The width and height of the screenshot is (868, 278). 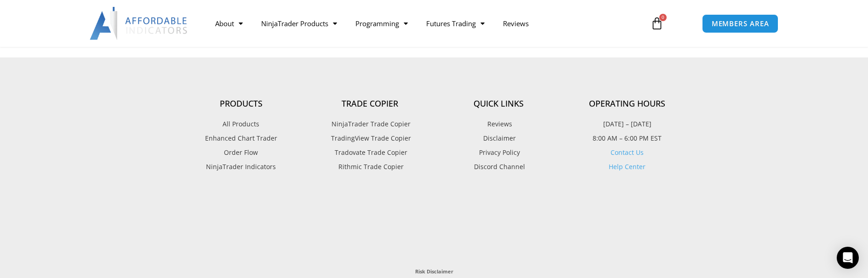 What do you see at coordinates (241, 167) in the screenshot?
I see `span: NinjaTrader Indicators` at bounding box center [241, 167].